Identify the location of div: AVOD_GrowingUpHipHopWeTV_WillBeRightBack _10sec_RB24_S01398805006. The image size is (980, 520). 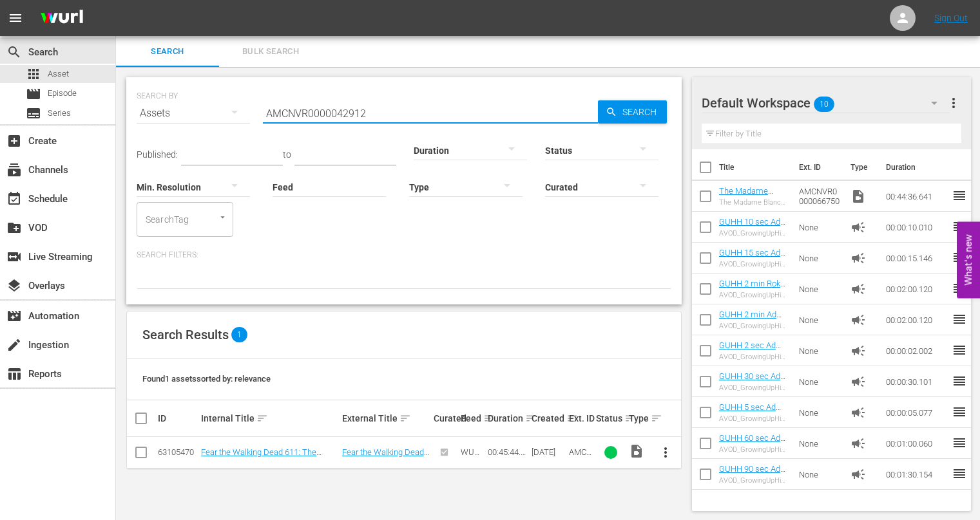
(754, 233).